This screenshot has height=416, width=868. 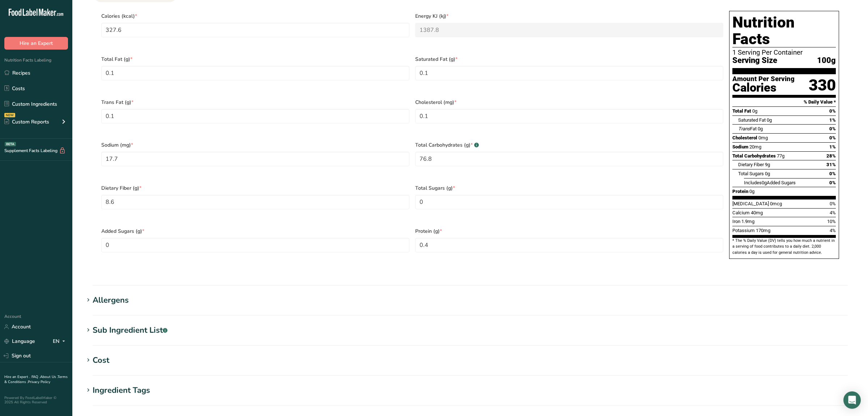 What do you see at coordinates (776, 204) in the screenshot?
I see `span: 0mcg` at bounding box center [776, 204].